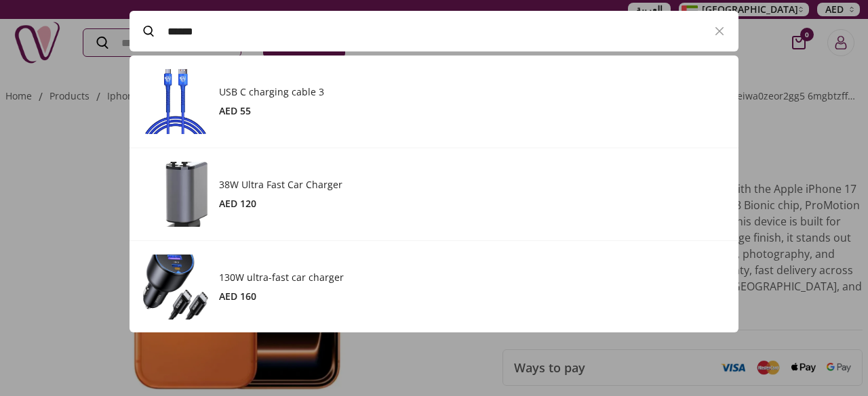 This screenshot has height=396, width=868. What do you see at coordinates (434, 287) in the screenshot?
I see `a: Product Image130W ultra-fast car chargerAED 160` at bounding box center [434, 287].